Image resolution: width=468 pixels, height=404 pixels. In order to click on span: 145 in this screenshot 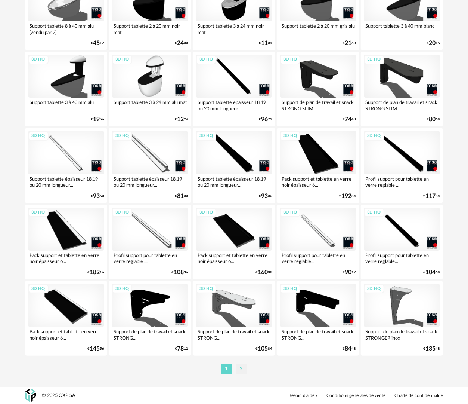, I will do `click(95, 348)`.